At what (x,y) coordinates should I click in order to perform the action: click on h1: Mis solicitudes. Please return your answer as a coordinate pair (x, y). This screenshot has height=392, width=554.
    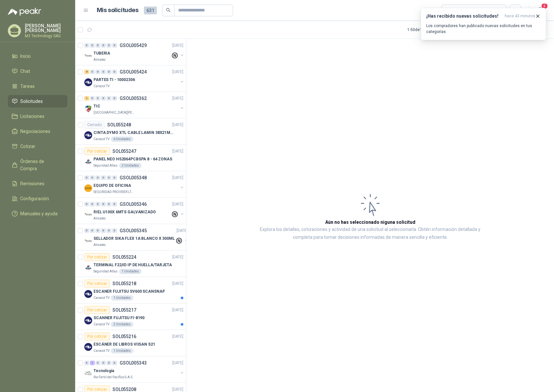
    Looking at the image, I should click on (118, 10).